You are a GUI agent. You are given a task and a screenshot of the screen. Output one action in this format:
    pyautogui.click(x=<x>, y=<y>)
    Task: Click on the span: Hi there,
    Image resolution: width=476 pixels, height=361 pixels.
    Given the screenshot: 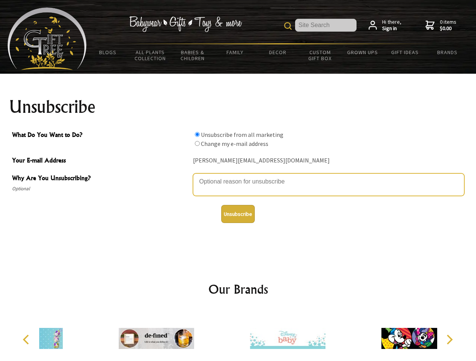 What is the action you would take?
    pyautogui.click(x=391, y=25)
    